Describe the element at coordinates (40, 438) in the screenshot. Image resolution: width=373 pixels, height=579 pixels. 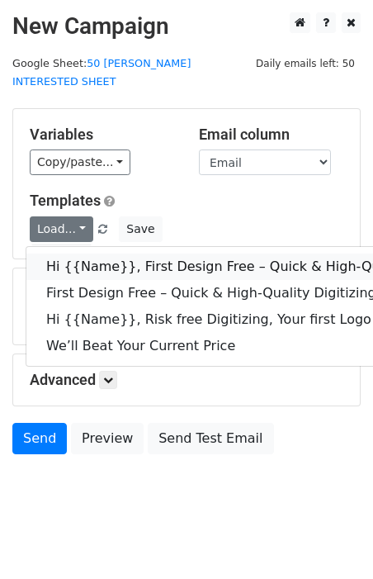
I see `a: Send` at that location.